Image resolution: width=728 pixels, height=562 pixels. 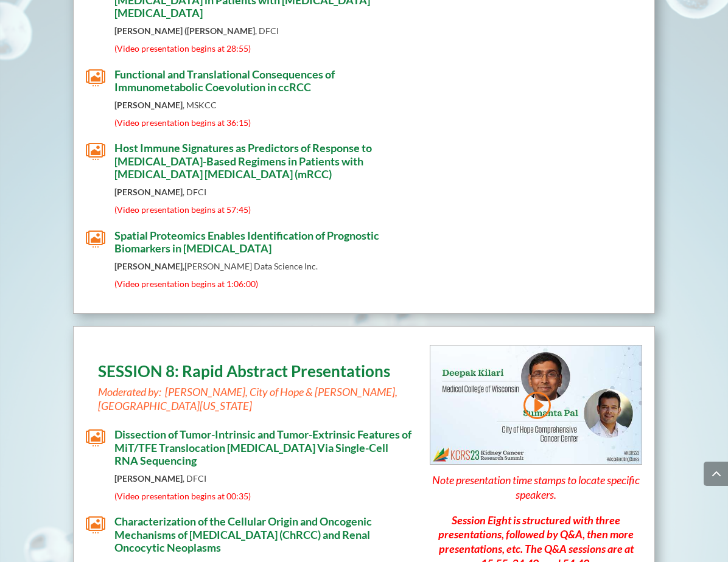 I want to click on span: Dissection of Tumor-Intrinsic and Tumor-Extrinsic Features of MiT/TFE Translocation [MEDICAL_DATA..., so click(x=263, y=447).